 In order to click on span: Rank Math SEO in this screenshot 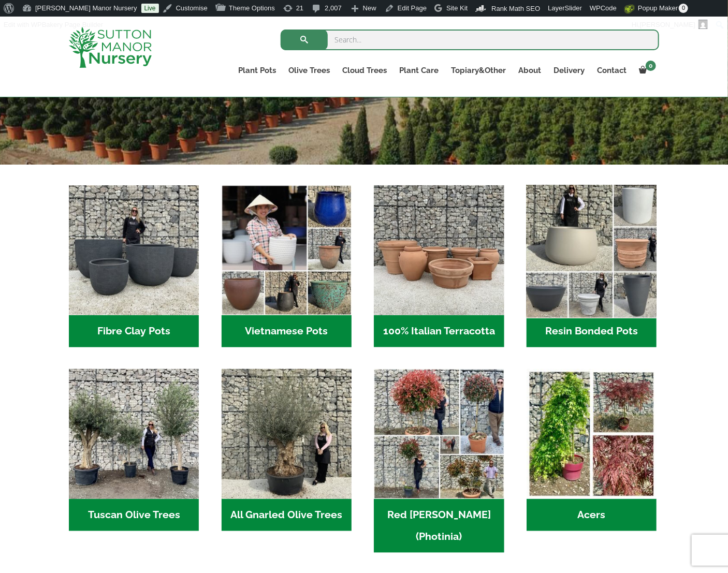, I will do `click(516, 8)`.